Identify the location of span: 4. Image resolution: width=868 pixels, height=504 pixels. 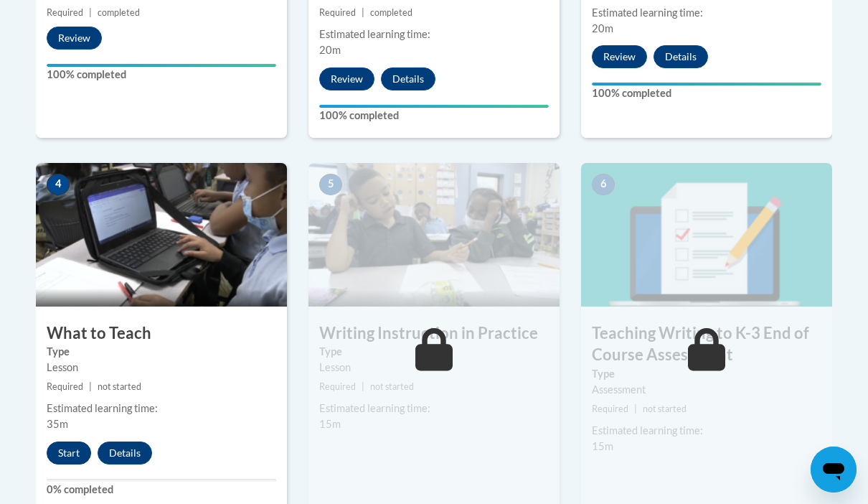
(58, 185).